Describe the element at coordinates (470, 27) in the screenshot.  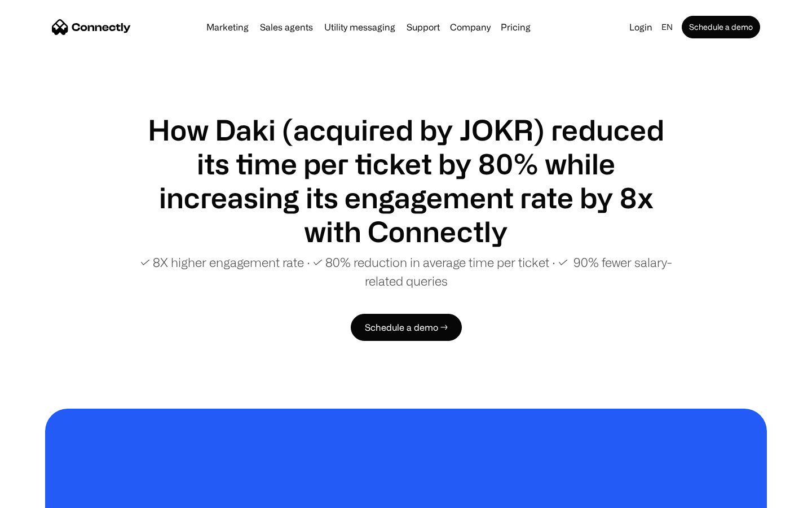
I see `div: Company` at that location.